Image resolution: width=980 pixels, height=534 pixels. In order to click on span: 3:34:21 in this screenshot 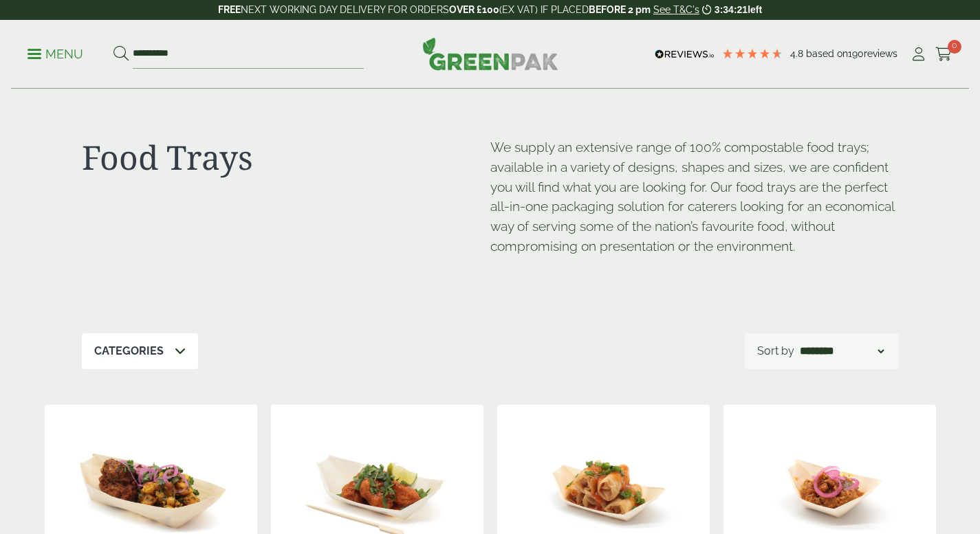, I will do `click(731, 10)`.